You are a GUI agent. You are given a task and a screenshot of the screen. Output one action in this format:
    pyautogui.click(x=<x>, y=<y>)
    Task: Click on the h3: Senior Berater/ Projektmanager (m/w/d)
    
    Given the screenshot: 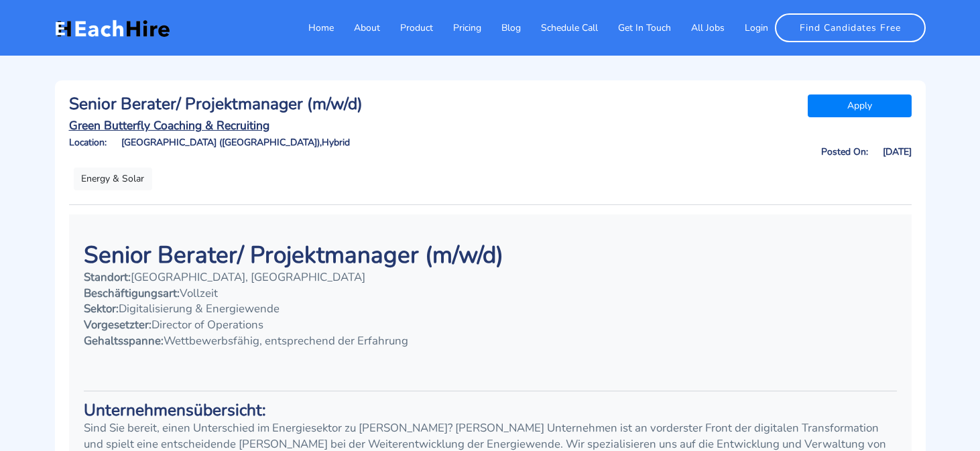 What is the action you would take?
    pyautogui.click(x=276, y=104)
    